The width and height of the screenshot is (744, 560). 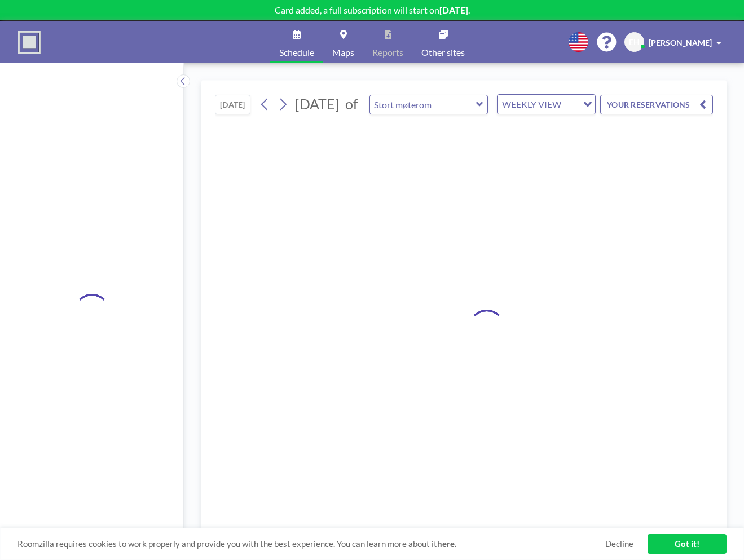 I want to click on a: Other sites, so click(x=443, y=42).